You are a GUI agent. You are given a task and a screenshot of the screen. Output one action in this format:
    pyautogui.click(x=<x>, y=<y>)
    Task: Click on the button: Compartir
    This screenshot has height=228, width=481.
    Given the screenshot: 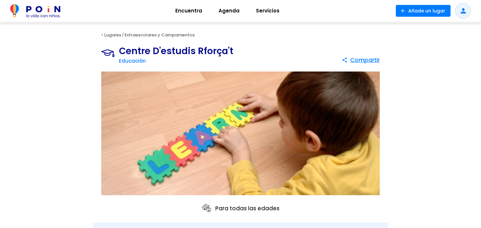 What is the action you would take?
    pyautogui.click(x=361, y=60)
    